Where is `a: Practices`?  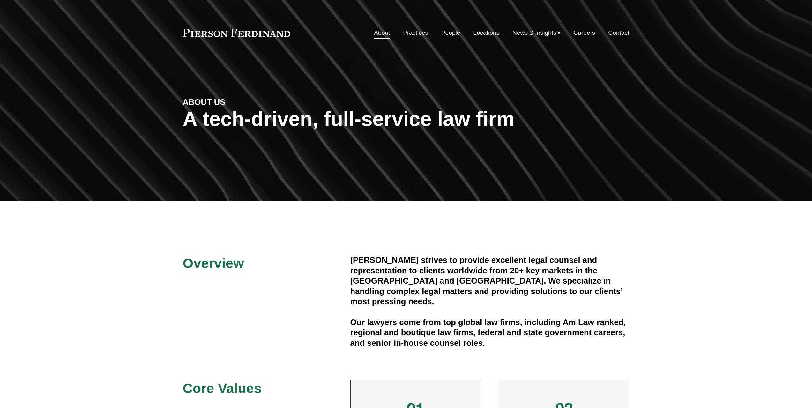 a: Practices is located at coordinates (415, 33).